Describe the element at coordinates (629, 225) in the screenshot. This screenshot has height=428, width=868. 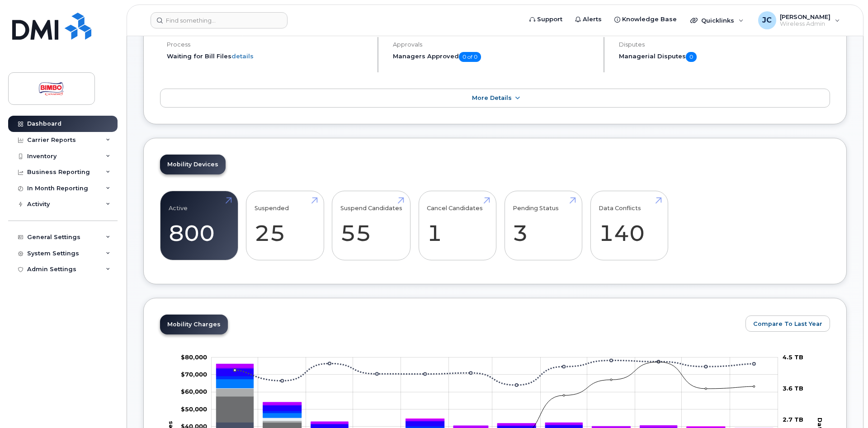
I see `a: Data Conflicts 140` at that location.